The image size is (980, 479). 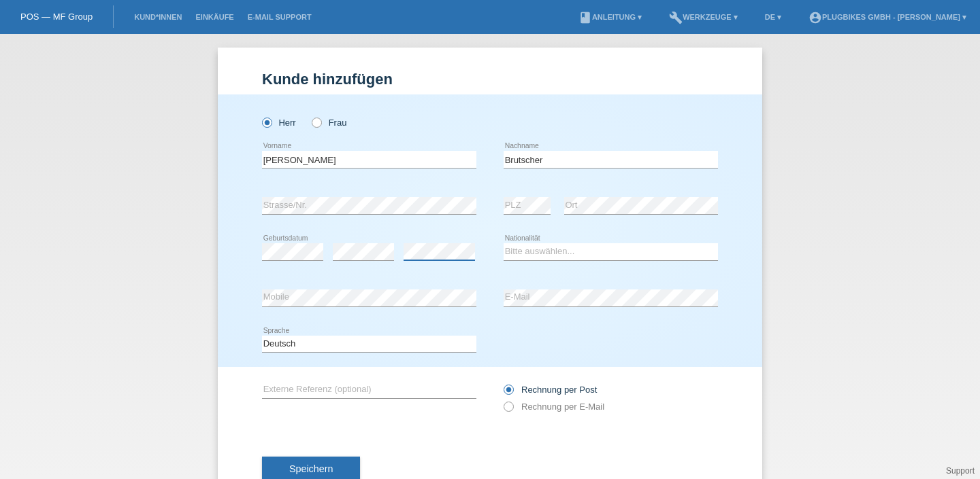 What do you see at coordinates (676, 18) in the screenshot?
I see `i: build` at bounding box center [676, 18].